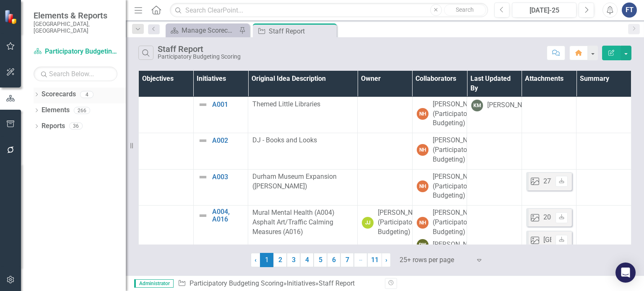 The width and height of the screenshot is (644, 291). I want to click on span: Themed Little Libraries, so click(286, 104).